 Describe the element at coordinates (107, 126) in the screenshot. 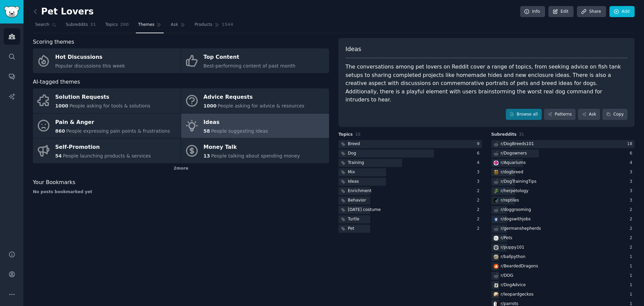

I see `a: Pain & Anger860People expressing pain points & frustrations` at that location.